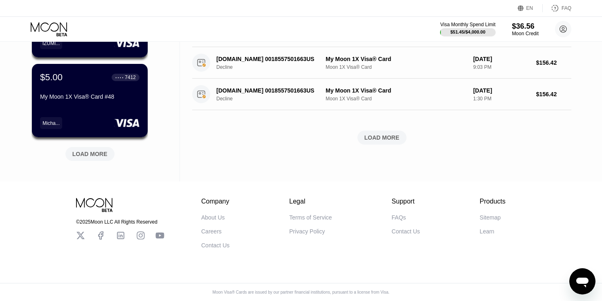  What do you see at coordinates (311, 217) in the screenshot?
I see `div: Terms of Service` at bounding box center [311, 217].